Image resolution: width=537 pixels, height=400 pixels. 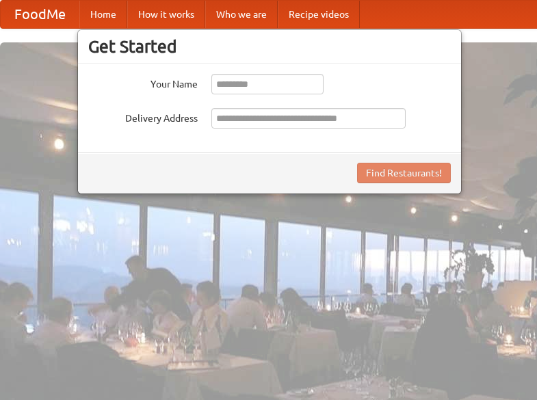 I want to click on a: FoodMe, so click(x=40, y=14).